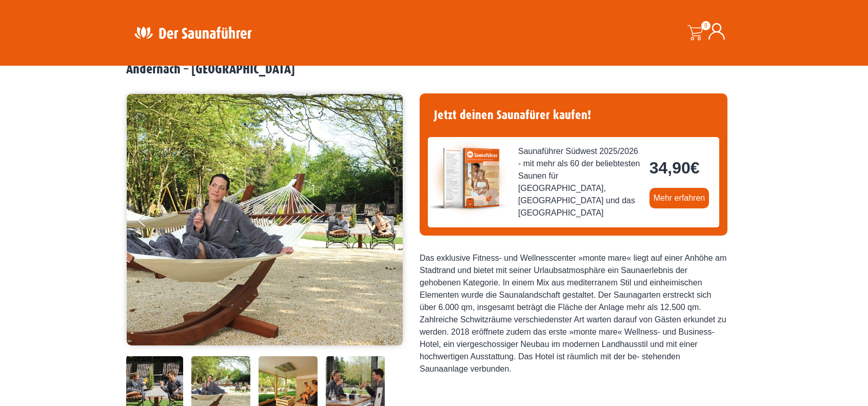 Image resolution: width=868 pixels, height=406 pixels. Describe the element at coordinates (573, 115) in the screenshot. I see `h4: Jetzt deinen Saunafürer kaufen!` at that location.